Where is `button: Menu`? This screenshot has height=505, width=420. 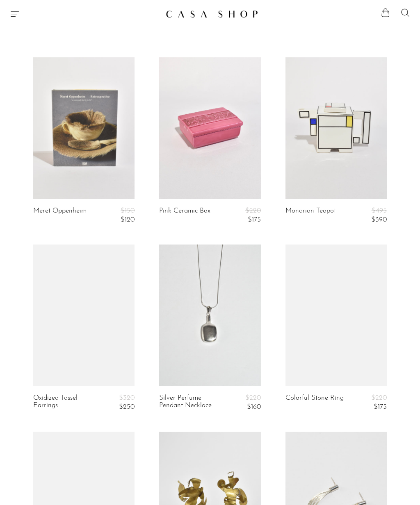
button: Menu is located at coordinates (15, 14).